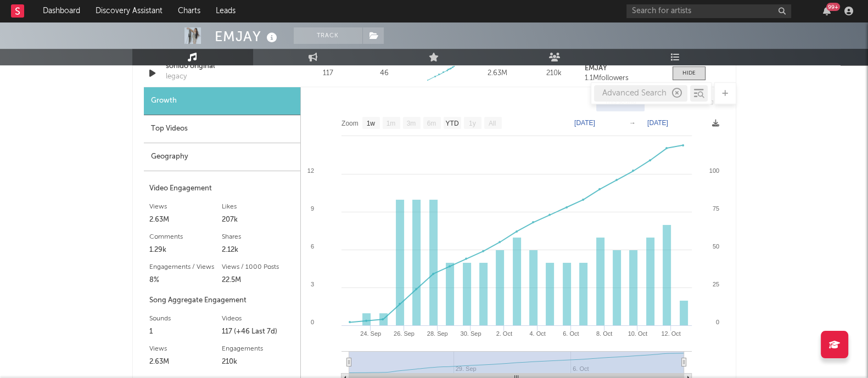  What do you see at coordinates (258, 220) in the screenshot?
I see `div: 207k` at bounding box center [258, 220].